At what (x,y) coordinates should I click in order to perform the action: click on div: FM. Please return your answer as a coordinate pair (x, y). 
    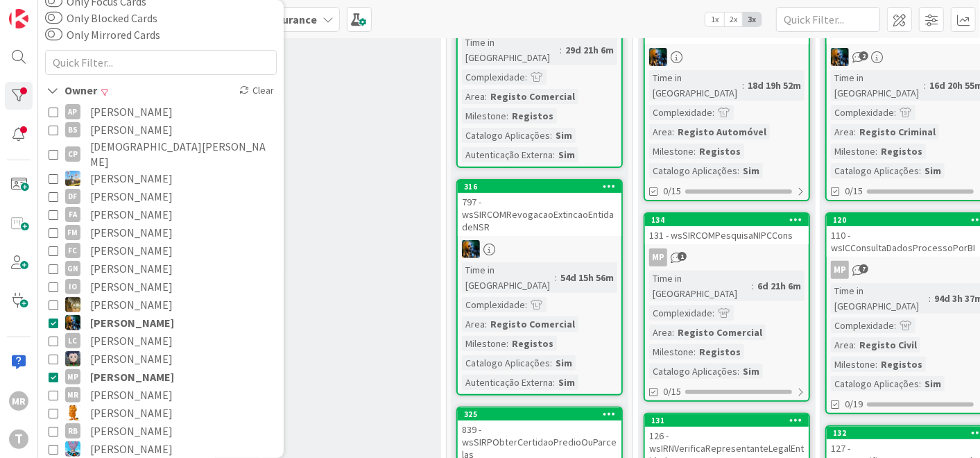
    Looking at the image, I should click on (73, 232).